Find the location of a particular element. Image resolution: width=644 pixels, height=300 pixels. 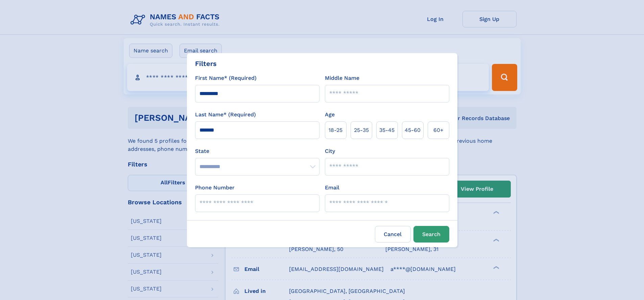

label: State is located at coordinates (257, 151).